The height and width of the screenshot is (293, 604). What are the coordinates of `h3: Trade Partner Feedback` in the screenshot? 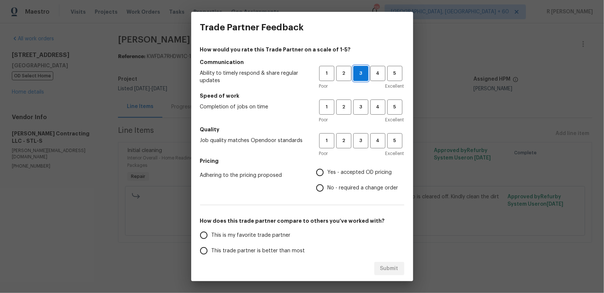 It's located at (252, 27).